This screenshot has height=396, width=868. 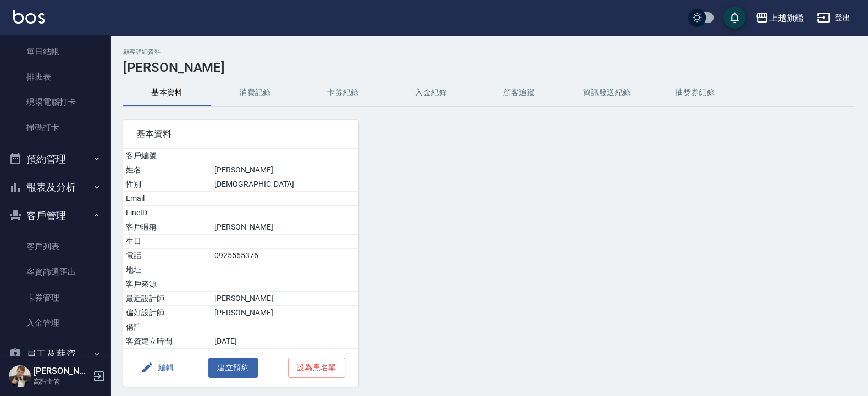 I want to click on td: 地址, so click(x=167, y=270).